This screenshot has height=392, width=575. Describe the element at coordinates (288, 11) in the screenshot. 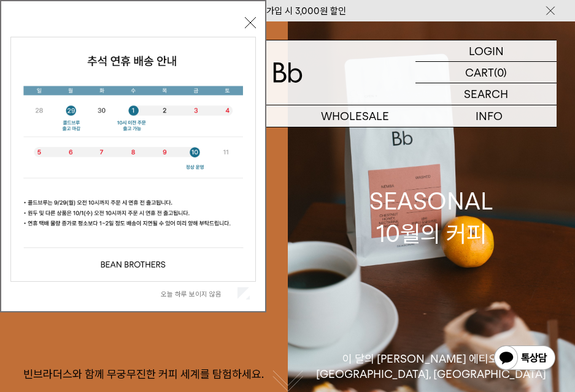

I see `a: 신규 회원 가입 시 3,000원 할인` at that location.